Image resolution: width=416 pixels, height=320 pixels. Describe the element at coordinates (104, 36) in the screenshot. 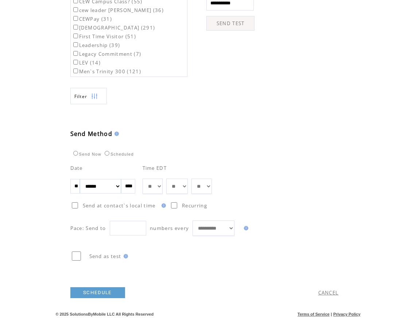

I see `label: First Time Visitor (51)` at that location.